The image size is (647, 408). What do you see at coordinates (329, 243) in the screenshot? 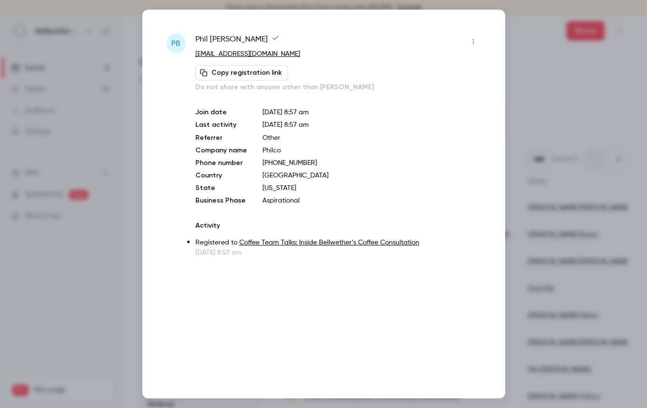
I see `a: Coffee Team Talks: Inside Bellwether’s Coffee Consultation` at bounding box center [329, 243].